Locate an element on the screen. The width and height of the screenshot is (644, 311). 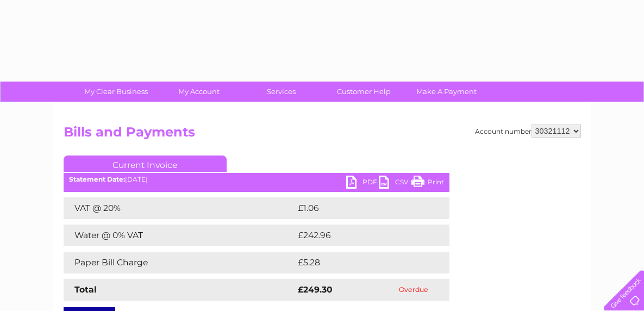
td: Overdue is located at coordinates (413, 290).